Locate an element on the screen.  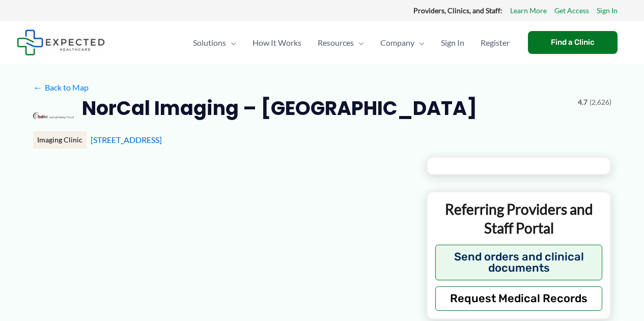
p: Referring Providers and Staff Portal is located at coordinates (519, 218).